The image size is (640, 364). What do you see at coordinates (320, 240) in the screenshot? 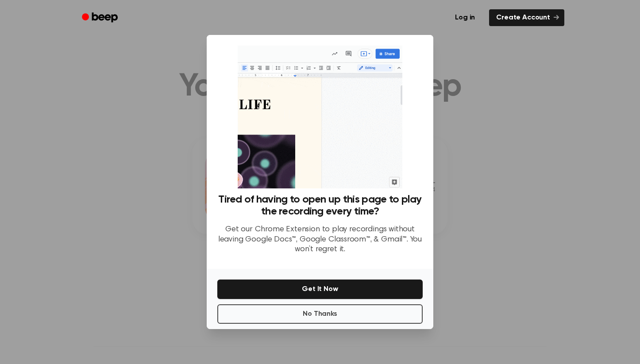
I see `p: Get our Chrome Extension to play recordings without leaving Google Docs™, Google Classroom™, & Gm...` at bounding box center [320, 240].